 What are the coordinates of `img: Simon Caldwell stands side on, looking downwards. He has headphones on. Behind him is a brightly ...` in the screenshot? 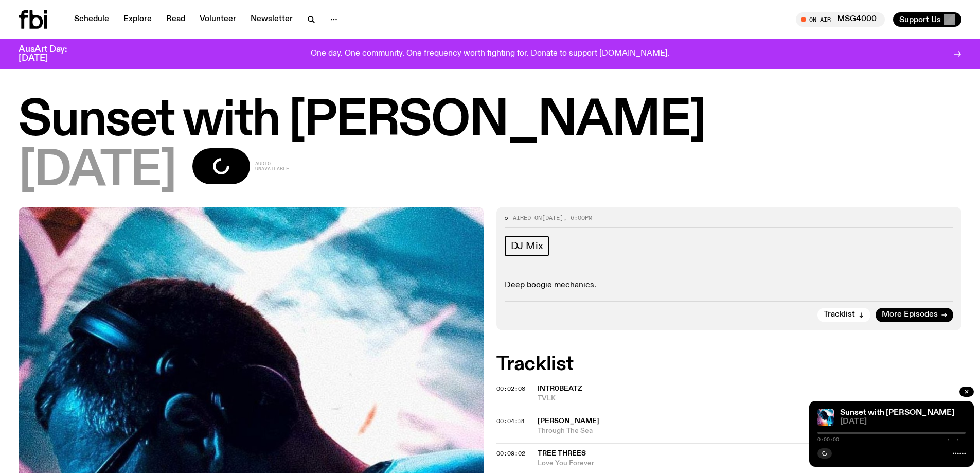 It's located at (826, 418).